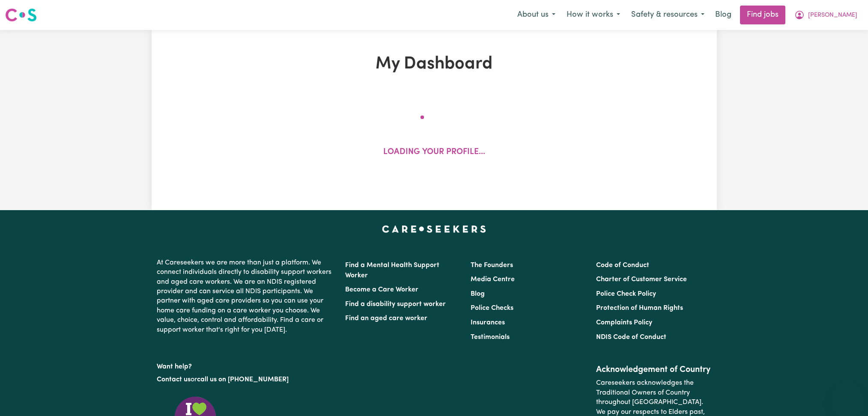 This screenshot has height=416, width=868. What do you see at coordinates (386, 318) in the screenshot?
I see `a: Find an aged care worker` at bounding box center [386, 318].